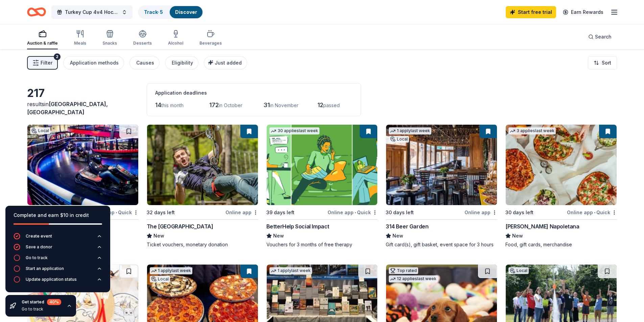  What do you see at coordinates (67, 108) in the screenshot?
I see `span: in` at bounding box center [67, 108].